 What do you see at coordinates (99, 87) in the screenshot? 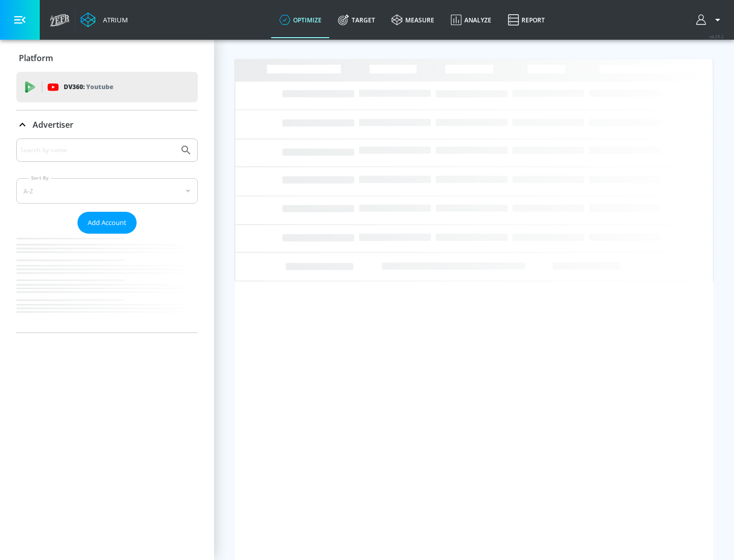
I see `p: Youtube` at bounding box center [99, 87].